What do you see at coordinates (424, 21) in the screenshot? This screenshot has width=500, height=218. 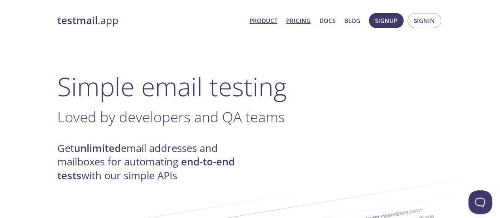 I see `span: Signin` at bounding box center [424, 21].